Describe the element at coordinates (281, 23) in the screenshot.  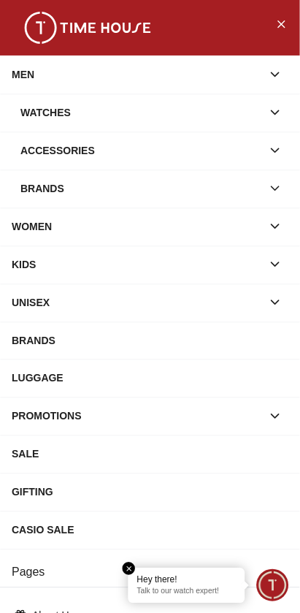
I see `button: Close Menu` at that location.